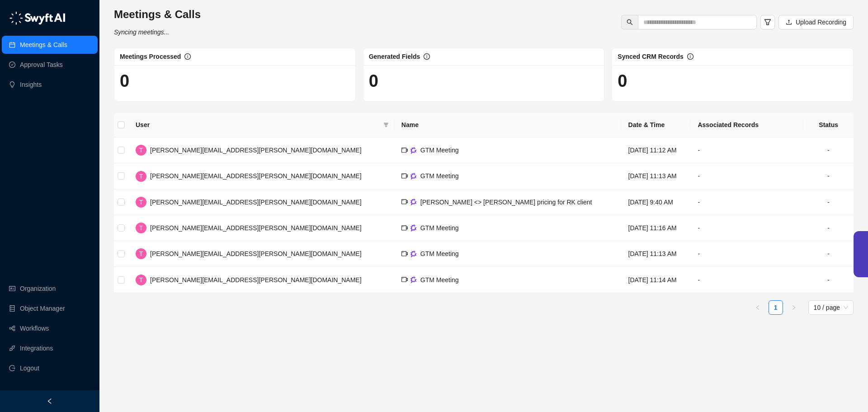 The width and height of the screenshot is (868, 412). I want to click on span: Meetings Processed, so click(150, 56).